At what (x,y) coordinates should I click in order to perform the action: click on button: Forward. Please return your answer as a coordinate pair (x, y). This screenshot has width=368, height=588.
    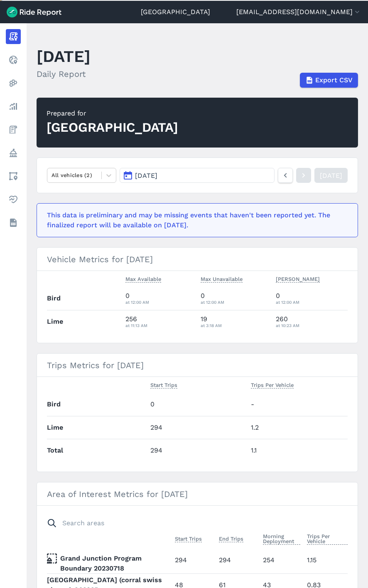
    Looking at the image, I should click on (1, 1).